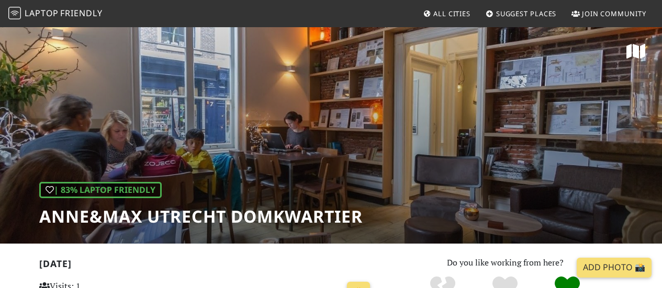 Image resolution: width=662 pixels, height=288 pixels. What do you see at coordinates (505, 263) in the screenshot?
I see `p: Do you like working from here?` at bounding box center [505, 263].